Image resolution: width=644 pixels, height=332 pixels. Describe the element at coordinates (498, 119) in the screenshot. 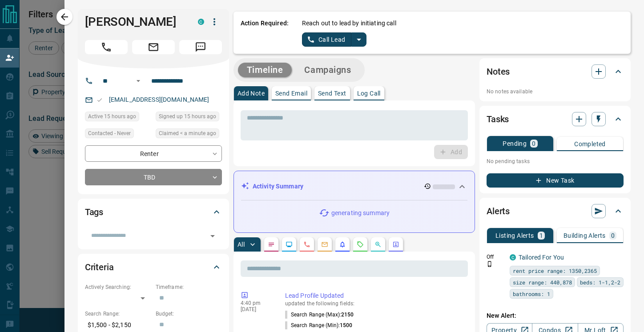

I see `h2: Tasks` at that location.